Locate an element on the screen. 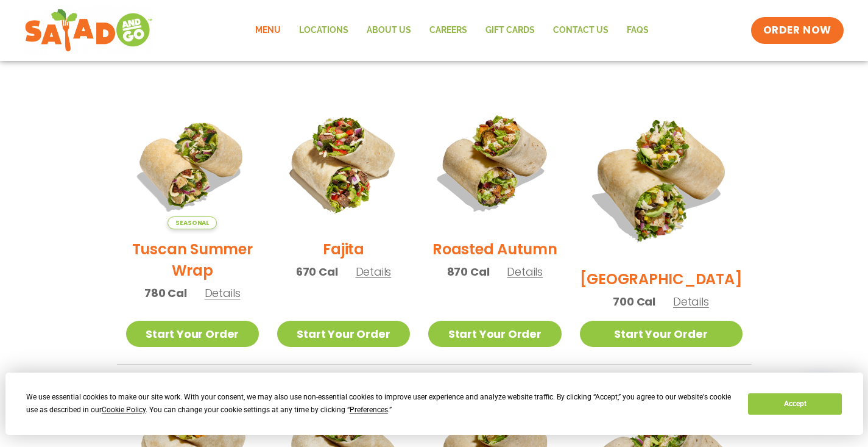 This screenshot has width=868, height=447. span: Seasonal is located at coordinates (192, 222).